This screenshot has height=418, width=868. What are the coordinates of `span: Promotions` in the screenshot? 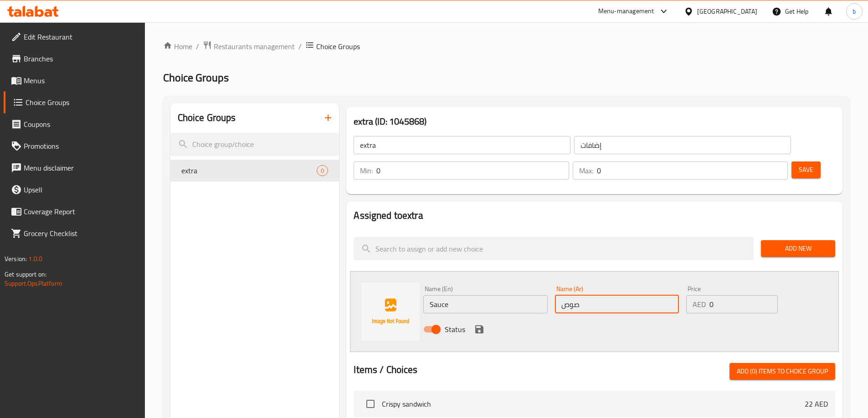 It's located at (81, 146).